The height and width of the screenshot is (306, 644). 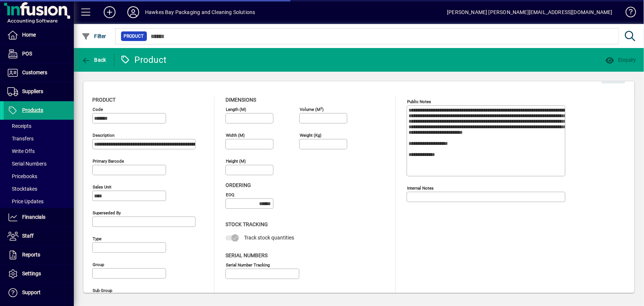 I want to click on span: Stock Tracking, so click(x=247, y=224).